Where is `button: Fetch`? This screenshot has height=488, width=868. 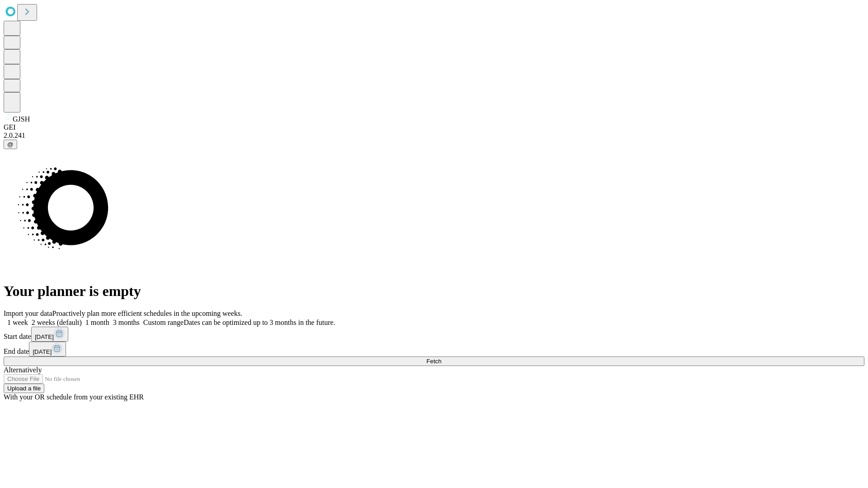
button: Fetch is located at coordinates (434, 362).